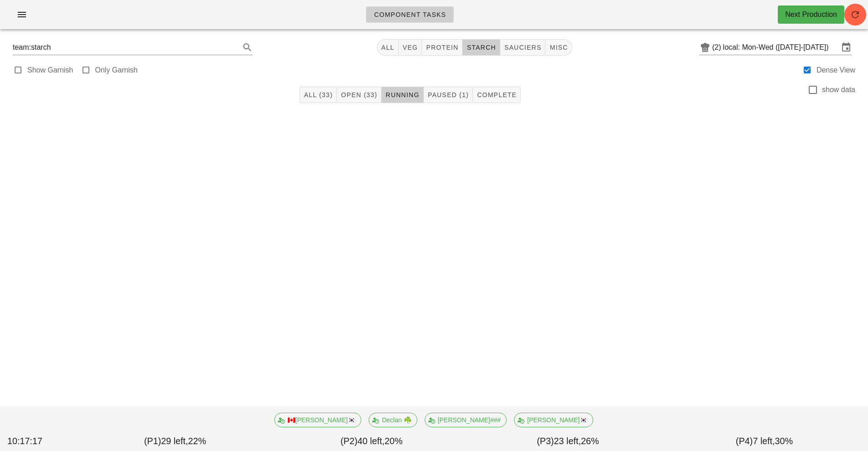 This screenshot has width=868, height=451. I want to click on span: protein, so click(442, 48).